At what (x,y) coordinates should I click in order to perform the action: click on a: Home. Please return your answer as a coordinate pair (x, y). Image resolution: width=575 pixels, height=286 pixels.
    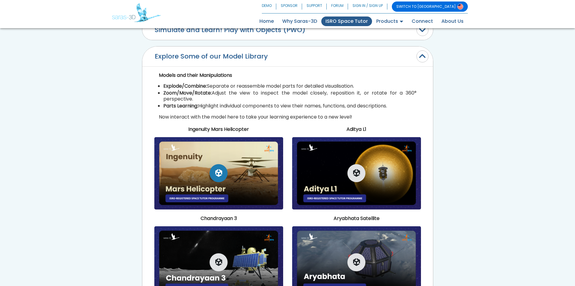
    Looking at the image, I should click on (267, 21).